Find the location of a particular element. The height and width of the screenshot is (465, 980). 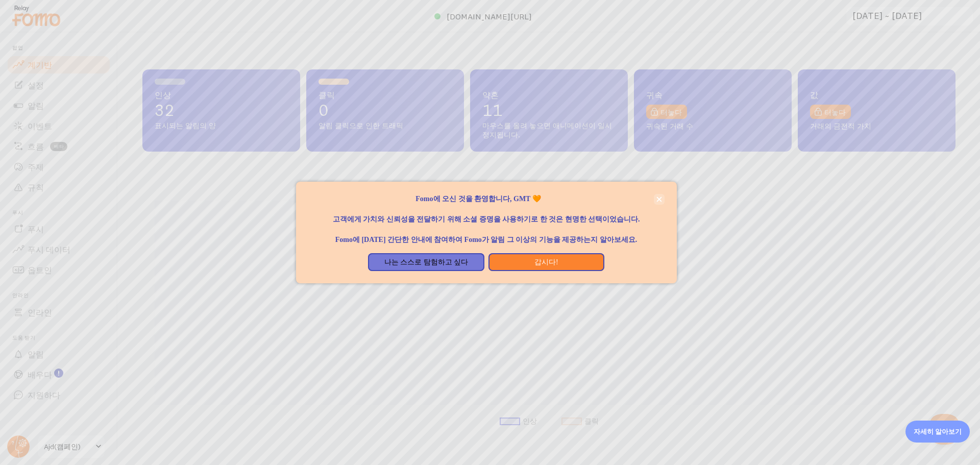

button: 닫다, is located at coordinates (659, 199).